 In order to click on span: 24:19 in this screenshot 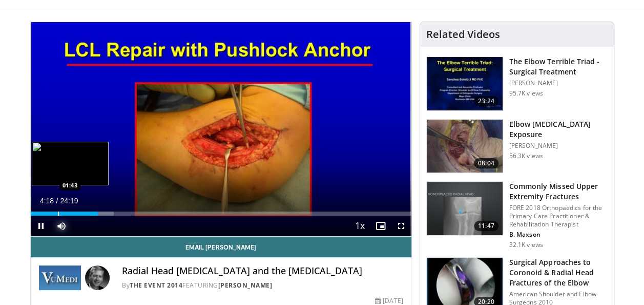, I will do `click(69, 200)`.